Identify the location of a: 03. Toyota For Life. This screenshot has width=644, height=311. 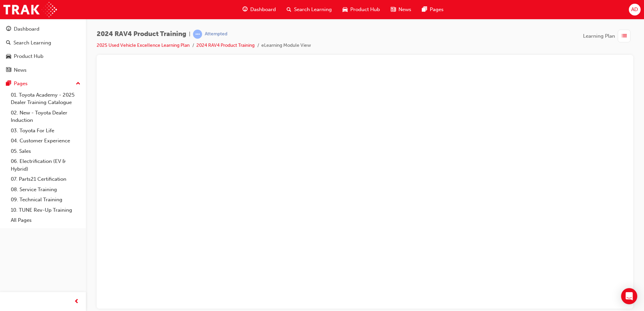
(45, 131).